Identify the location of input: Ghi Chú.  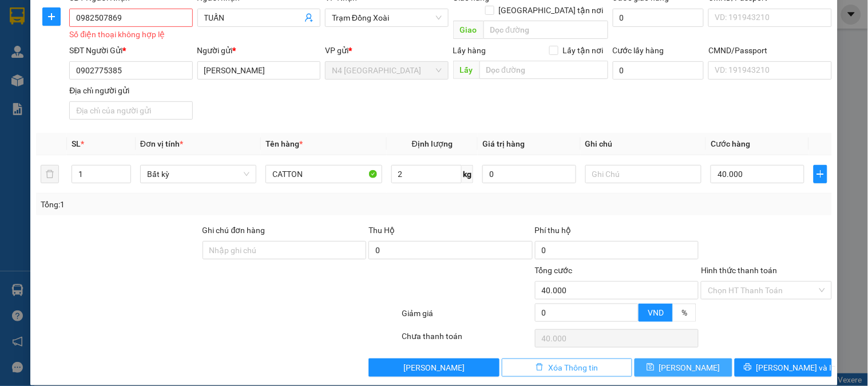
(643, 174).